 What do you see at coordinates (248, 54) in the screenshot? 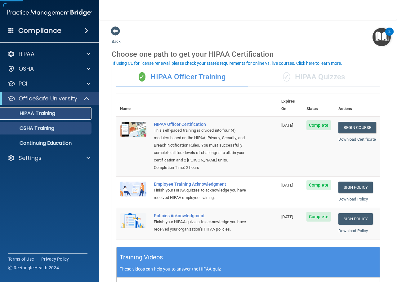
I see `div: Choose one path to get your HIPAA Certification` at bounding box center [248, 54].